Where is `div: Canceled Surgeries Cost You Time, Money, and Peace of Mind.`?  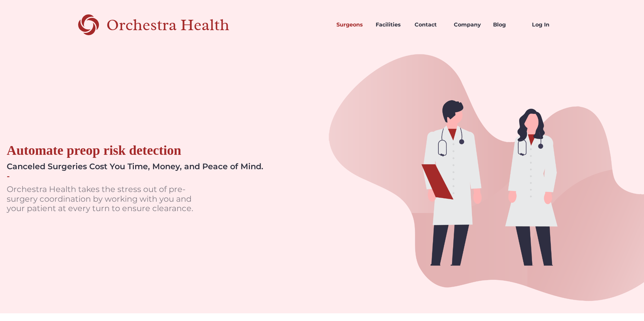
div: Canceled Surgeries Cost You Time, Money, and Peace of Mind. is located at coordinates (135, 167).